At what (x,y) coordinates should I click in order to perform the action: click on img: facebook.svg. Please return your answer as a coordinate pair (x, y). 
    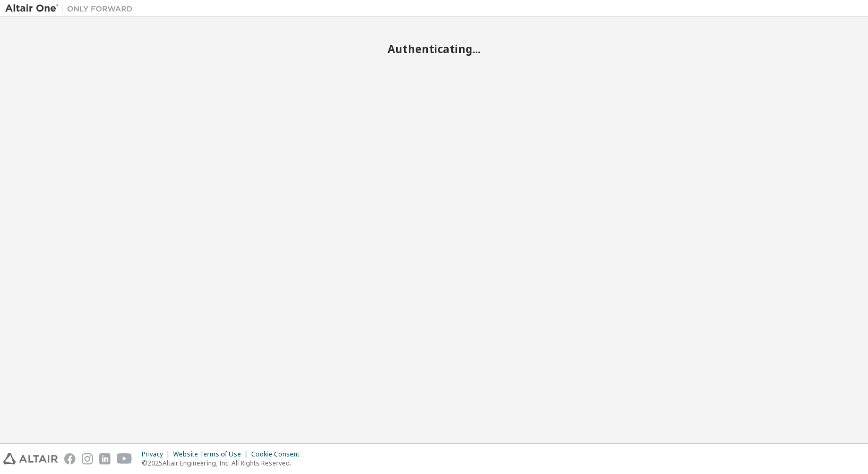
    Looking at the image, I should click on (69, 459).